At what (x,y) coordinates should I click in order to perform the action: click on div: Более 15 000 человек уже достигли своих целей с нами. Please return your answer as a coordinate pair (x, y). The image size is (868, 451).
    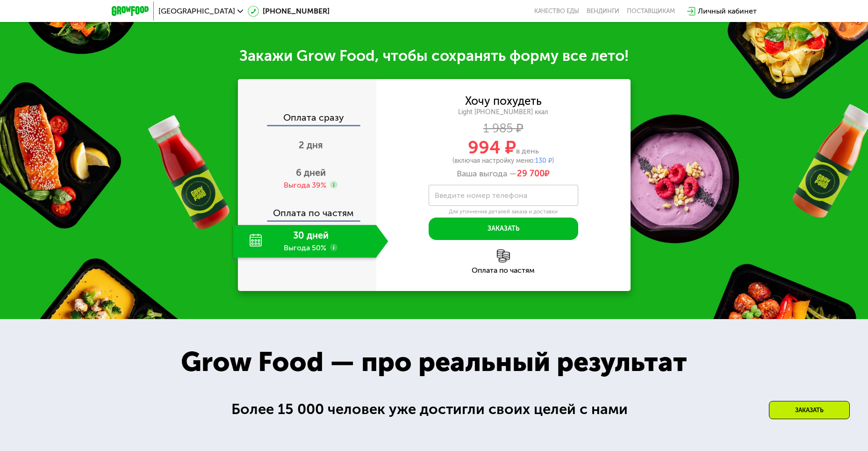
    Looking at the image, I should click on (434, 409).